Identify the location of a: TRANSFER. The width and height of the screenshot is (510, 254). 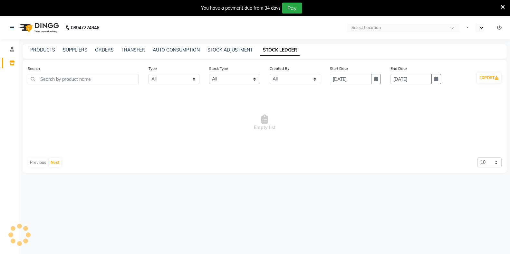
(133, 50).